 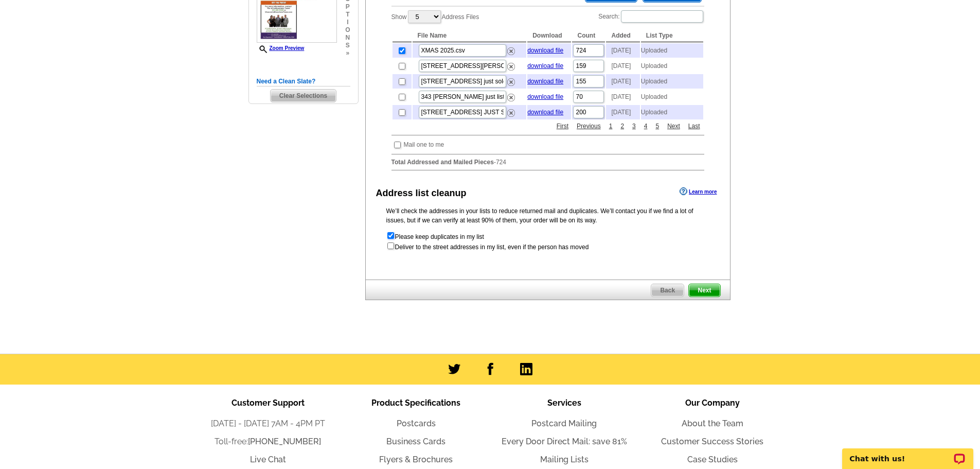 What do you see at coordinates (651, 16) in the screenshot?
I see `label: Search:` at bounding box center [651, 16].